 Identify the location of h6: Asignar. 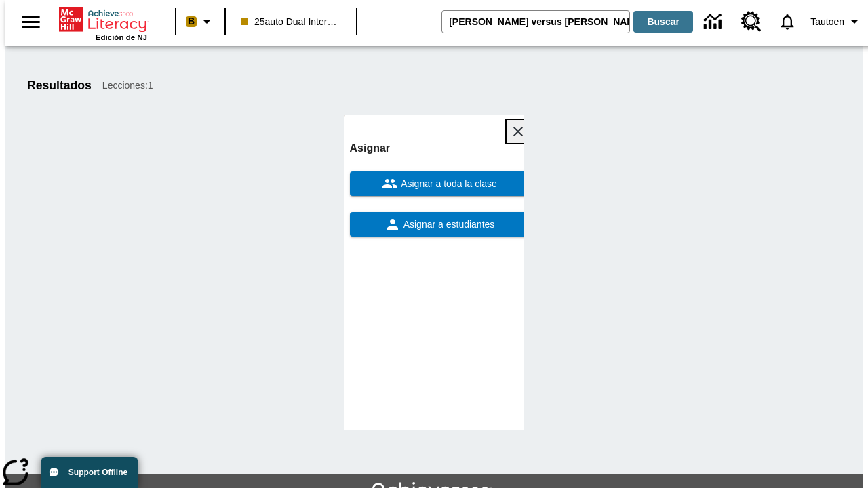
(439, 148).